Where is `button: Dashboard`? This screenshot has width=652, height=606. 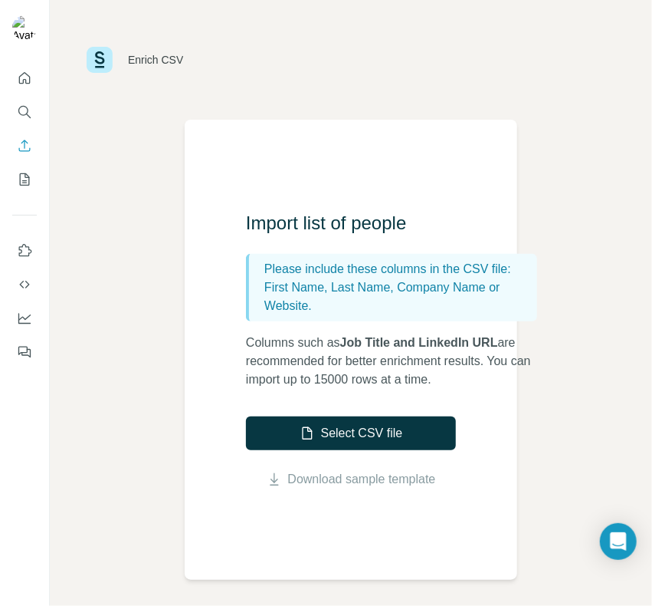
button: Dashboard is located at coordinates (25, 318).